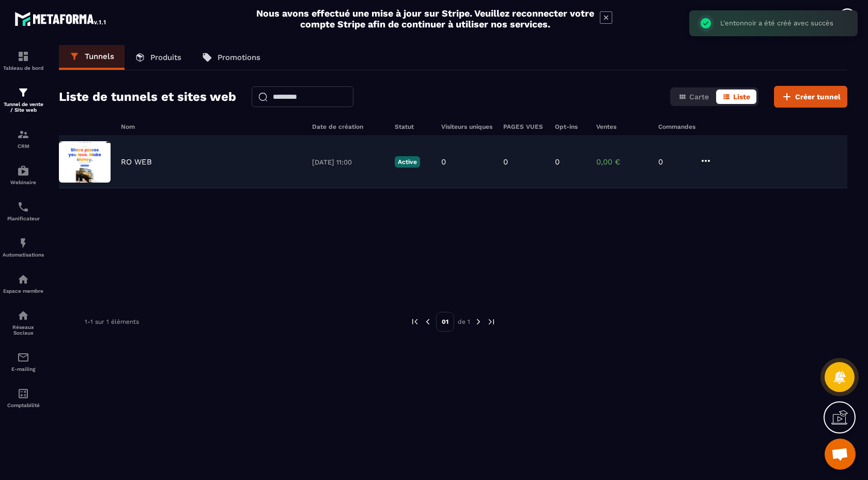 The height and width of the screenshot is (480, 868). What do you see at coordinates (23, 361) in the screenshot?
I see `a: emailemailE-mailing` at bounding box center [23, 361].